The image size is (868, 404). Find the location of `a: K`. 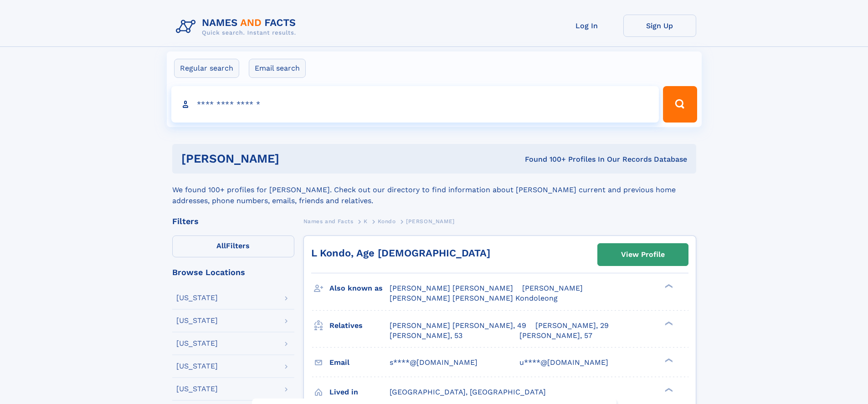

a: K is located at coordinates (366, 221).